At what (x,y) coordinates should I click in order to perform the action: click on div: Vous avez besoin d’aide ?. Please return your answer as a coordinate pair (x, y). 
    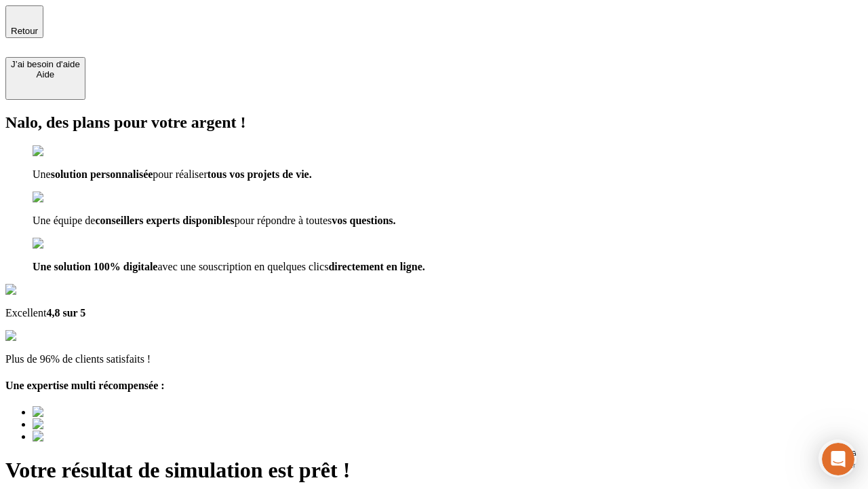
    Looking at the image, I should click on (174, 17).